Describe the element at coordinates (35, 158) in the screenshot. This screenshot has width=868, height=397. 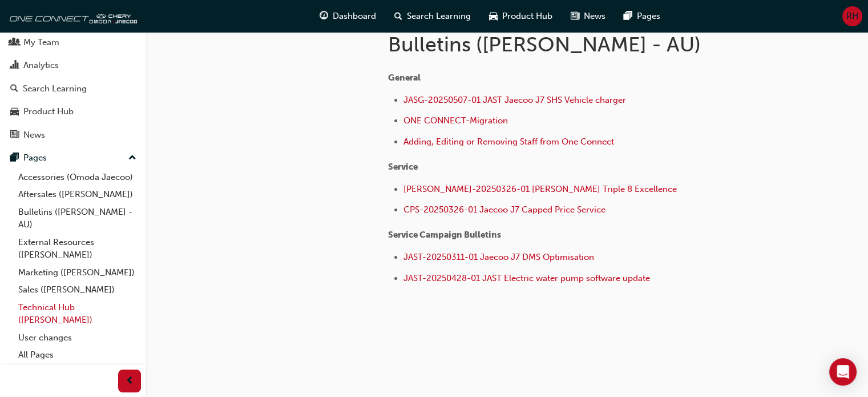
I see `div: Pages` at that location.